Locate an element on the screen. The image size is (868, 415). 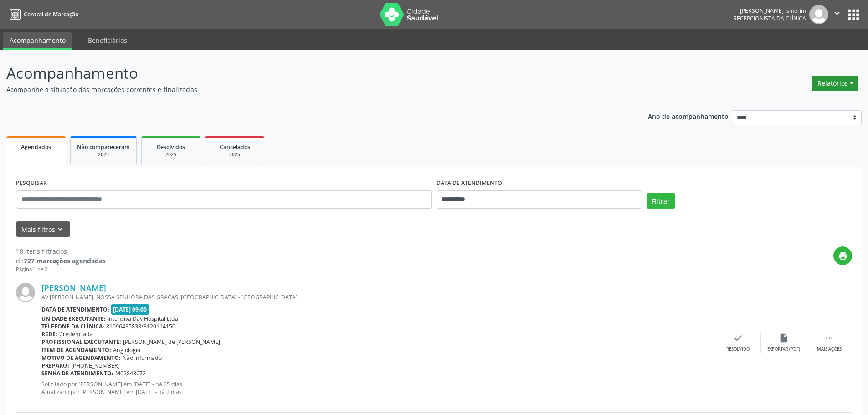
div: de is located at coordinates (61, 261).